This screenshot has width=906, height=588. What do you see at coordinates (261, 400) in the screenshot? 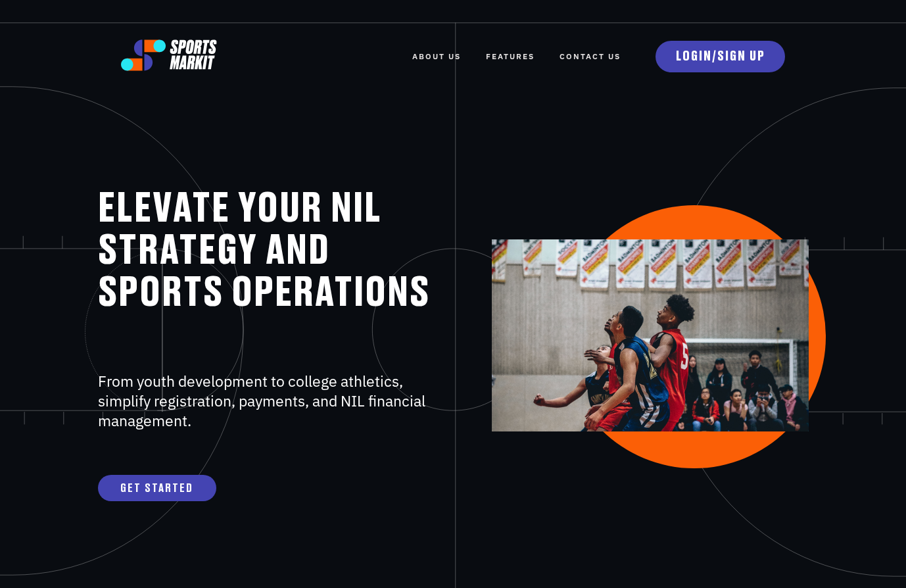
I see `span: From youth development to college athletics, simplify registration, payments, and NIL financial m...` at bounding box center [261, 400].